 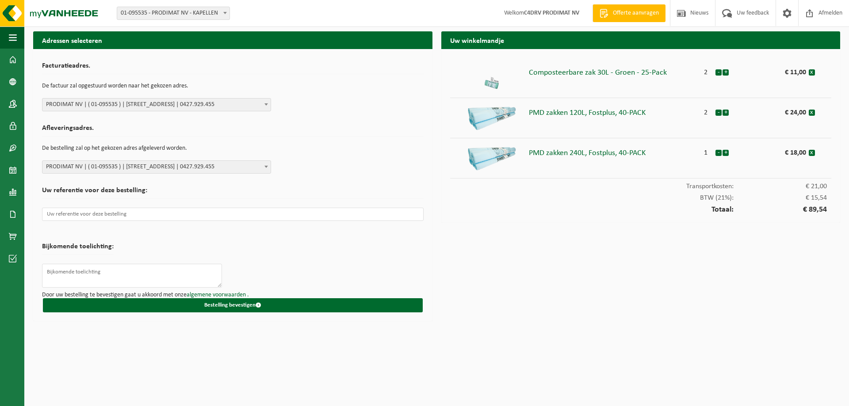 What do you see at coordinates (217, 295) in the screenshot?
I see `a: algemene voorwaarden .` at bounding box center [217, 295].